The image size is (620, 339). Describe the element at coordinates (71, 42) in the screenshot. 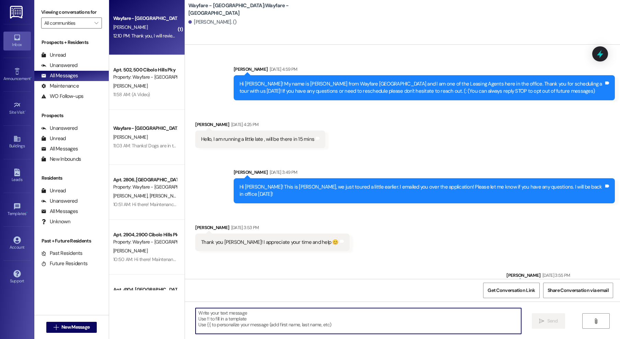

I see `div: Prospects + Residents` at that location.